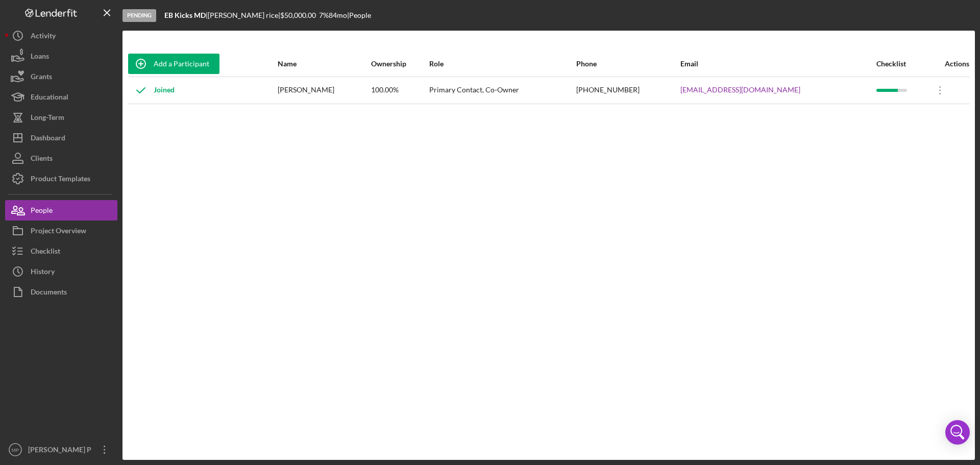  Describe the element at coordinates (61, 251) in the screenshot. I see `button: Checklist` at that location.